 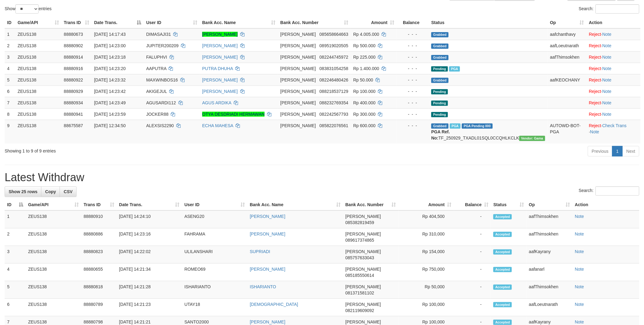 What do you see at coordinates (618, 151) in the screenshot?
I see `a: 1` at bounding box center [618, 151].